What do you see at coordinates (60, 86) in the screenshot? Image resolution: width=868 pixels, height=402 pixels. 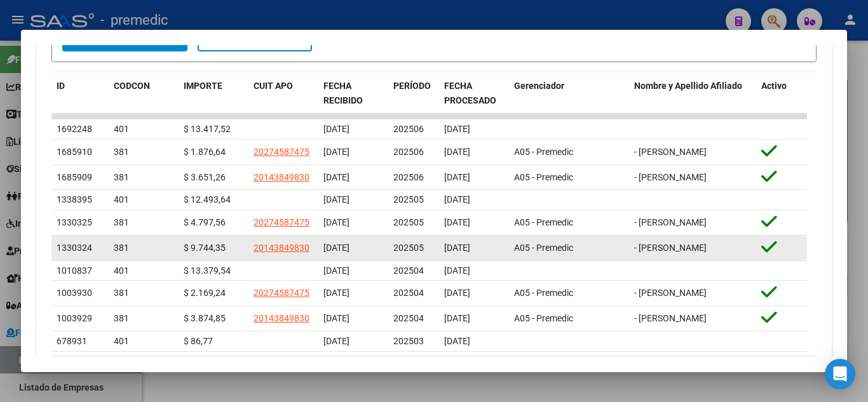 I see `span: ID` at bounding box center [60, 86].